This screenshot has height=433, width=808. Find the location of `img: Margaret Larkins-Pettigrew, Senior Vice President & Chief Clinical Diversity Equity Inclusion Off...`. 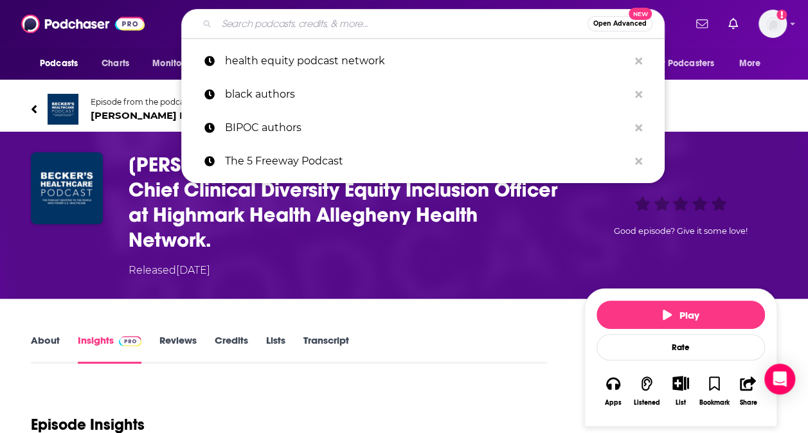

img: Margaret Larkins-Pettigrew, Senior Vice President & Chief Clinical Diversity Equity Inclusion Off... is located at coordinates (67, 188).